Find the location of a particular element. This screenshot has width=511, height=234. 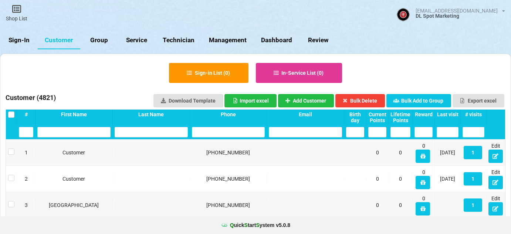

div: DL Spot Marketing is located at coordinates (460, 16).